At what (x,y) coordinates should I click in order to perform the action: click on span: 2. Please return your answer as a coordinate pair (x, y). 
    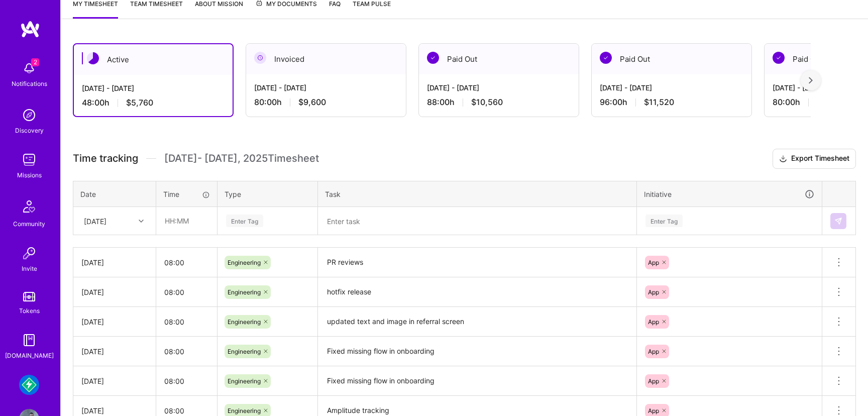
    Looking at the image, I should click on (35, 62).